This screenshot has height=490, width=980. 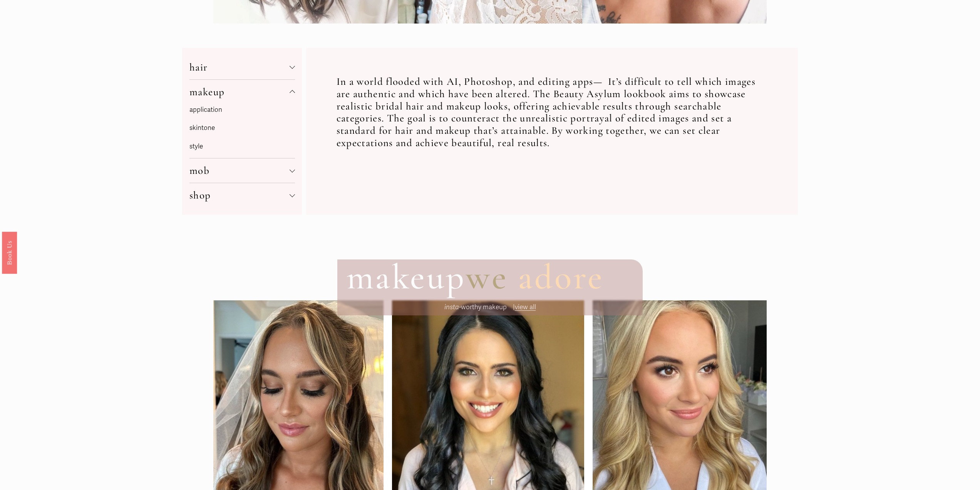 What do you see at coordinates (552, 112) in the screenshot?
I see `h2: In a world flooded with AI, Photoshop, and editing apps— It’s difficult to tell which images are ...` at bounding box center [552, 112].